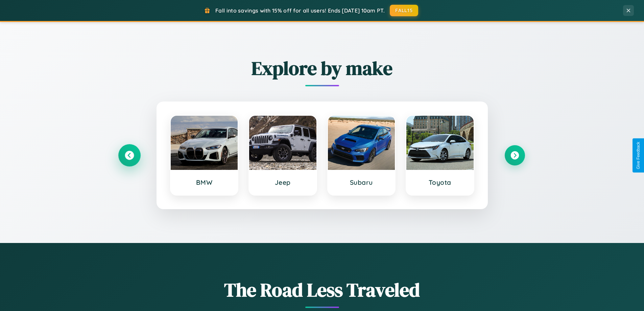 The height and width of the screenshot is (311, 644). I want to click on h3: BMW, so click(204, 182).